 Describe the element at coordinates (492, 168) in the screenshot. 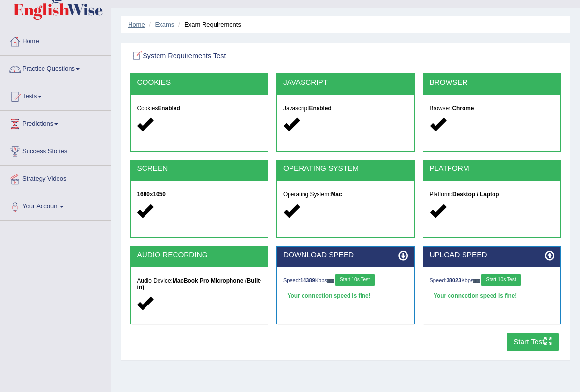

I see `h2: PLATFORM` at that location.